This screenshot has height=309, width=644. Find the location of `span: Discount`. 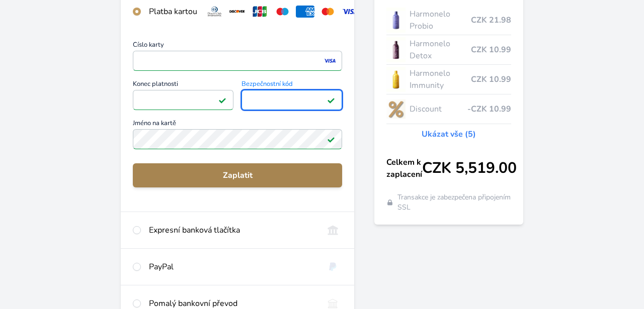

span: Discount is located at coordinates (438, 109).